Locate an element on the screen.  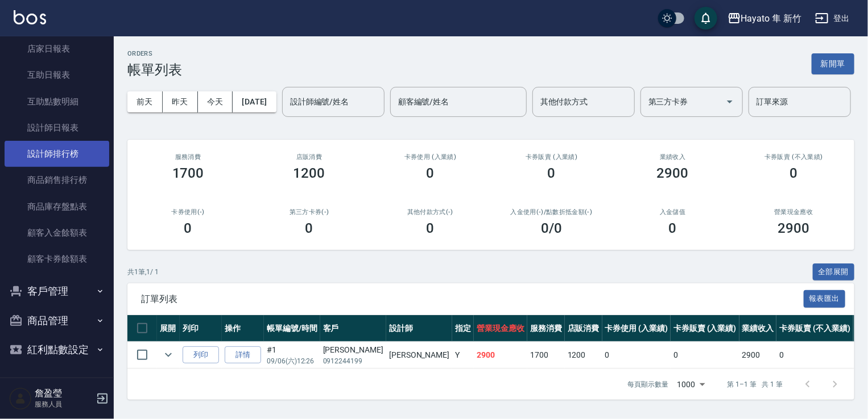
h5: 詹盈瑩 is located at coordinates (64, 394).